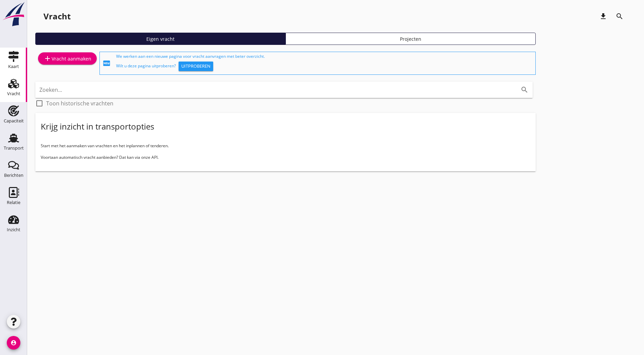 This screenshot has height=355, width=644. Describe the element at coordinates (14, 343) in the screenshot. I see `i: account_circle` at that location.